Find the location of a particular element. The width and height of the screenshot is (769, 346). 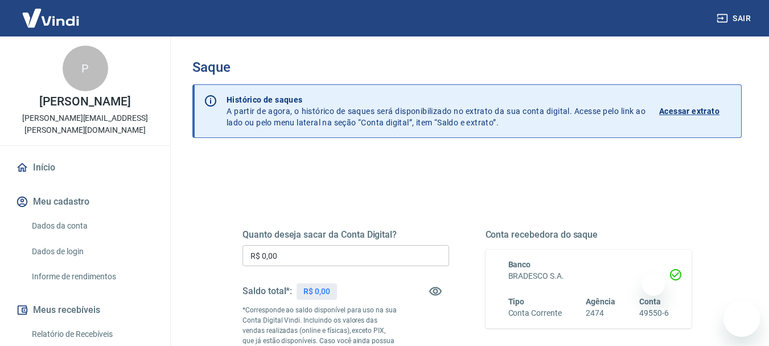

span: Agência is located at coordinates (601, 301).